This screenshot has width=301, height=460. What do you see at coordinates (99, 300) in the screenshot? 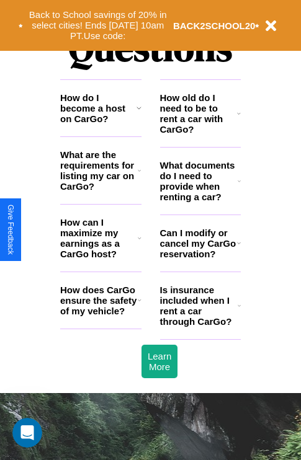
I see `h3: How does CarGo ensure the safety of my vehicle?` at bounding box center [99, 300].